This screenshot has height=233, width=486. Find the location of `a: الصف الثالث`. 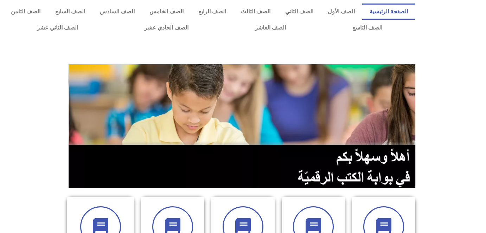

a: الصف الثالث is located at coordinates (256, 12).